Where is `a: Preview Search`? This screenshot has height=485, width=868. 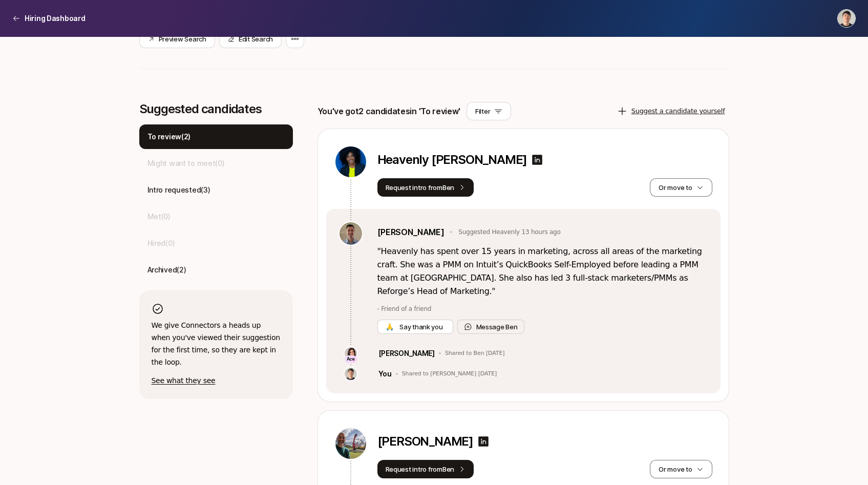 a: Preview Search is located at coordinates (177, 39).